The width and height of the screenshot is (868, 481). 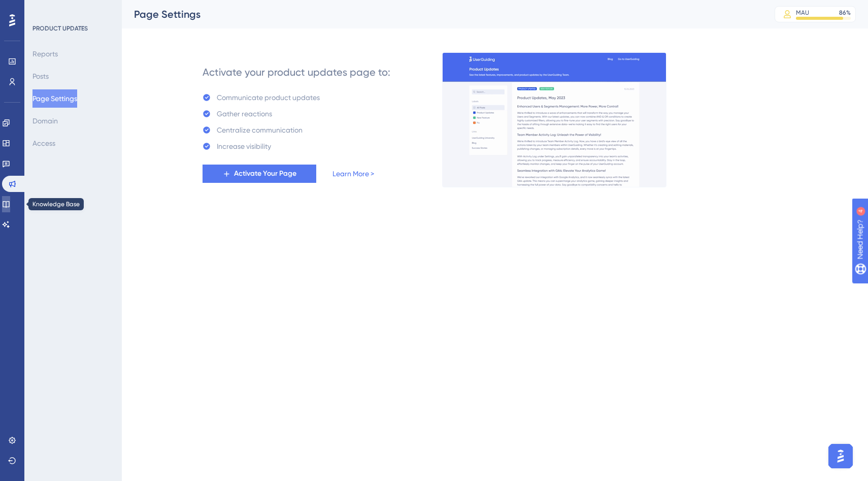 What do you see at coordinates (244, 146) in the screenshot?
I see `div: Increase visibility` at bounding box center [244, 146].